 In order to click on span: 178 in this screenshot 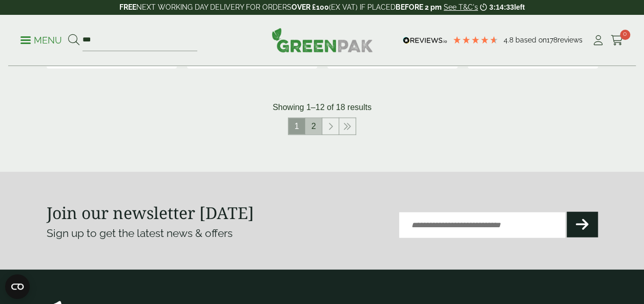, I will do `click(552, 40)`.